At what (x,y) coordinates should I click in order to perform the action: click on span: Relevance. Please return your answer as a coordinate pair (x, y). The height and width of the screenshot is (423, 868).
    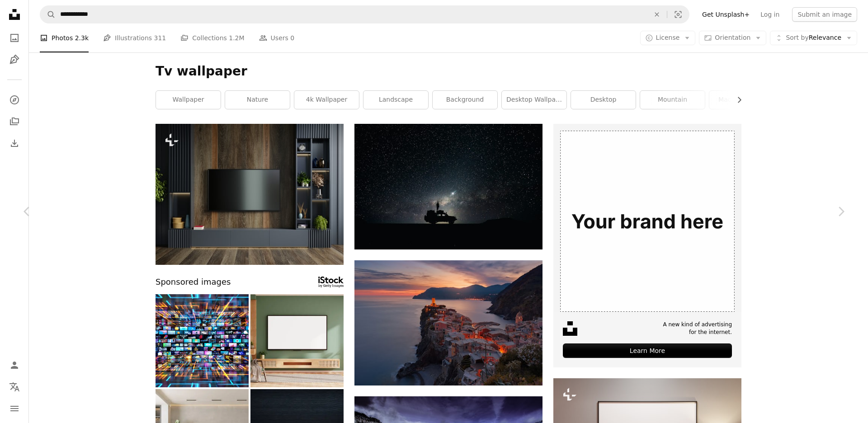
    Looking at the image, I should click on (813, 38).